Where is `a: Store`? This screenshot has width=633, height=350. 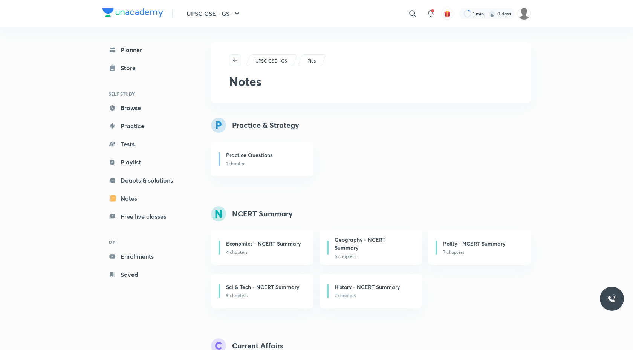 a: Store is located at coordinates (146, 68).